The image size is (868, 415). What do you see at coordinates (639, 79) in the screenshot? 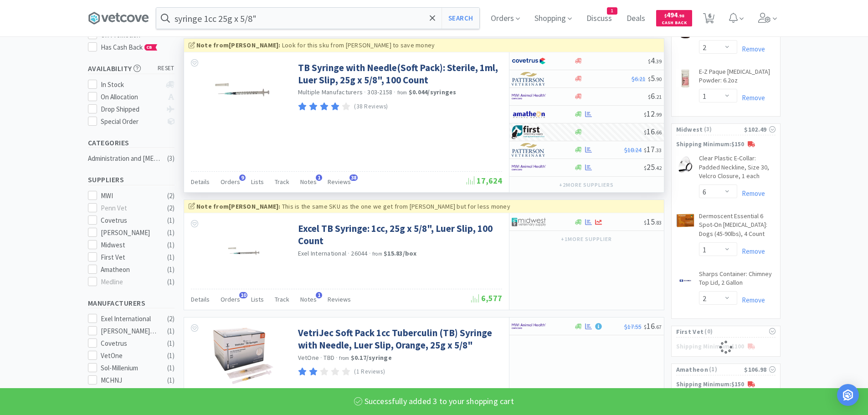
I see `span: $6.21` at bounding box center [639, 79].